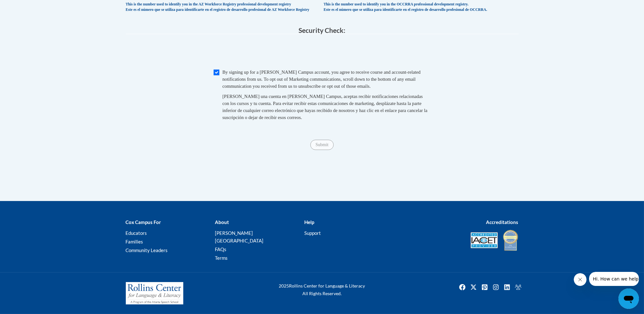 Image resolution: width=644 pixels, height=314 pixels. What do you see at coordinates (136, 233) in the screenshot?
I see `a: Educators` at bounding box center [136, 233].